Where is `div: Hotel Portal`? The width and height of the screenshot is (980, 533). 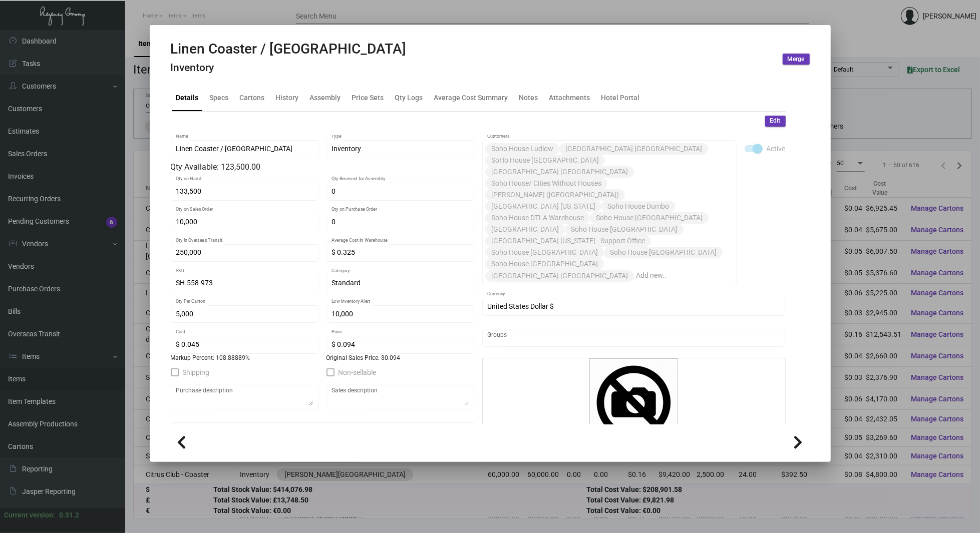 div: Hotel Portal is located at coordinates (621, 98).